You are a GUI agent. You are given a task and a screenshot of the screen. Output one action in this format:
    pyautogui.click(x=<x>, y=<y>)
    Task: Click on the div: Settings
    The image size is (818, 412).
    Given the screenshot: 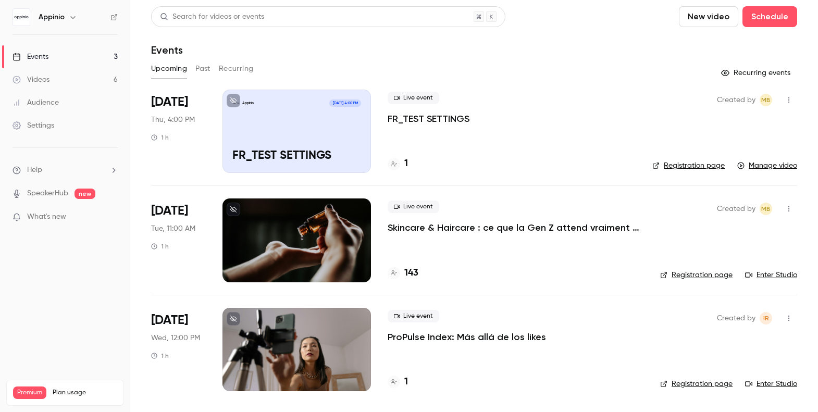 What is the action you would take?
    pyautogui.click(x=33, y=126)
    